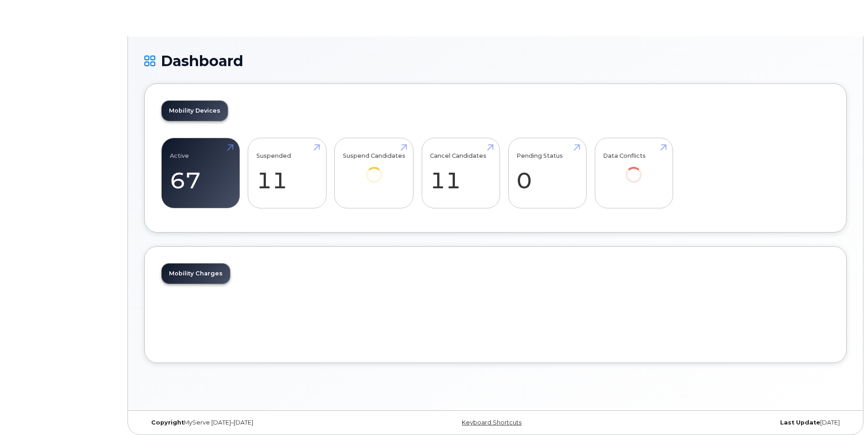 This screenshot has width=868, height=435. Describe the element at coordinates (196, 273) in the screenshot. I see `a: Mobility Charges` at that location.